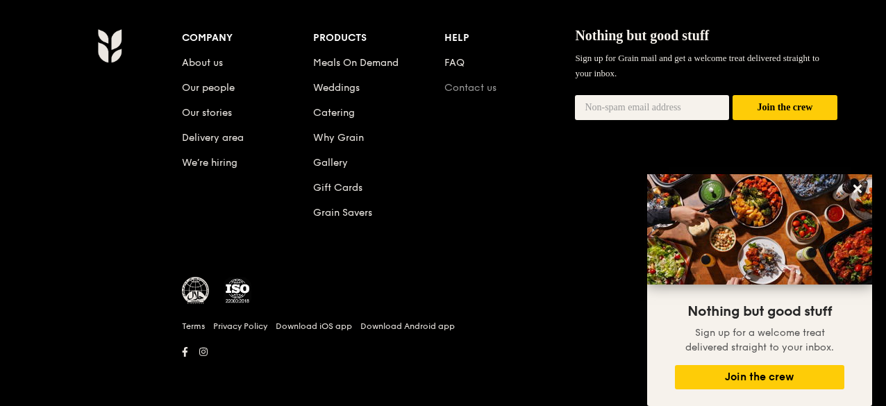 This screenshot has width=886, height=406. I want to click on img: Grain, so click(109, 46).